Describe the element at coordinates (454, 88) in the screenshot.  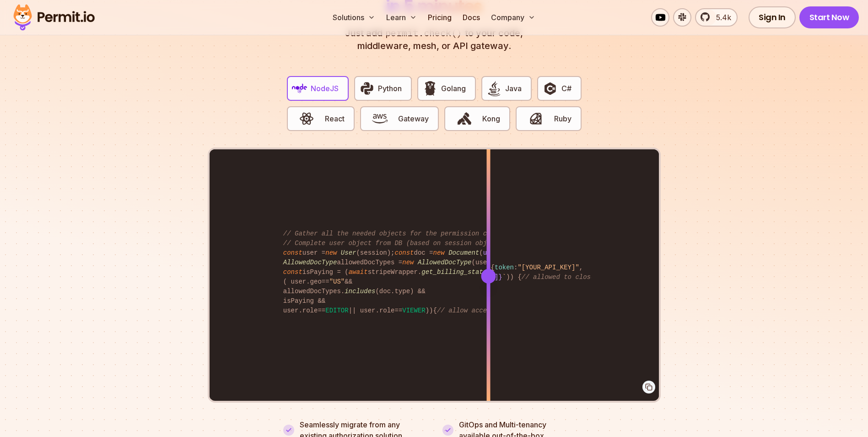
I see `span: Golang` at that location.